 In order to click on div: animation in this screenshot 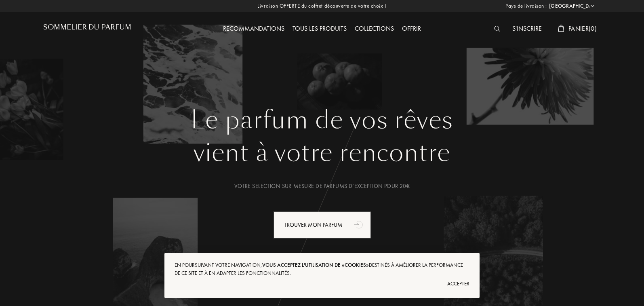, I will do `click(359, 224)`.